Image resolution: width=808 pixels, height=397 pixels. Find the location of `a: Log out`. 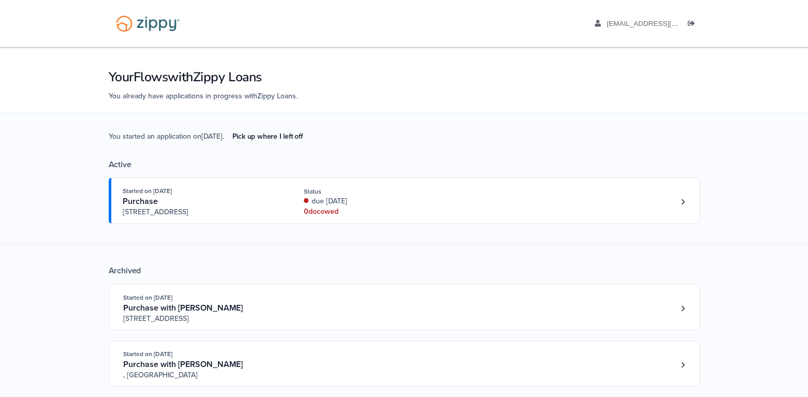

a: Log out is located at coordinates (694, 25).